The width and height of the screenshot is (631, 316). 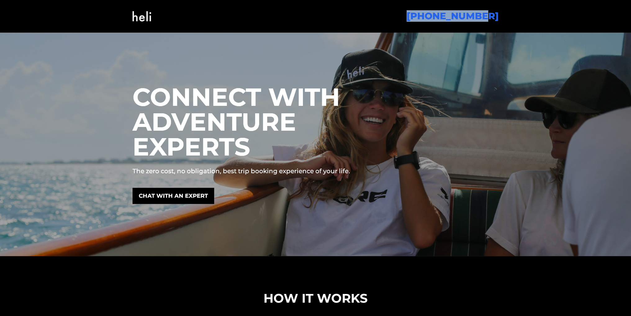 What do you see at coordinates (173, 196) in the screenshot?
I see `a: CHAT WITH AN EXPERT` at bounding box center [173, 196].